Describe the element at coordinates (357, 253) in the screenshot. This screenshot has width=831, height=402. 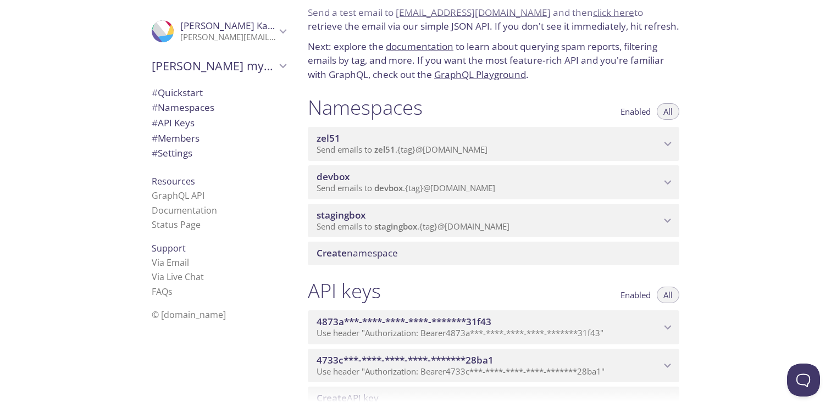
I see `span: namespace` at that location.